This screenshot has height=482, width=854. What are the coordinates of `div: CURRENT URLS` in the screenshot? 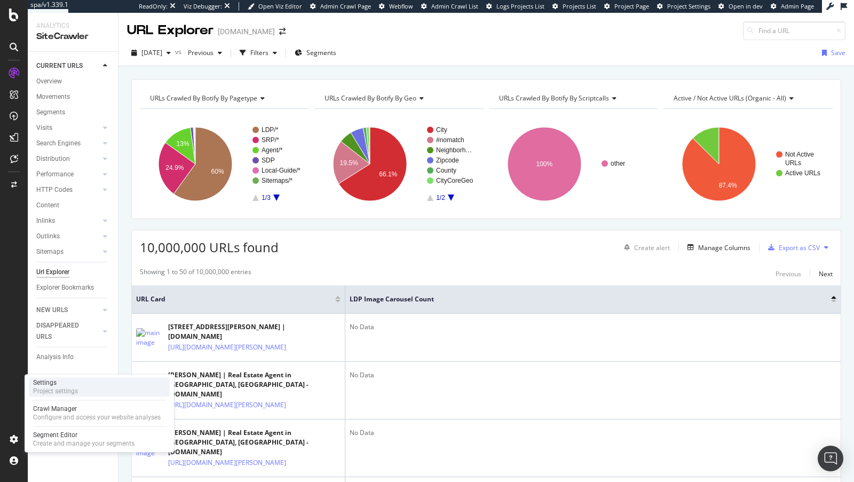 It's located at (59, 66).